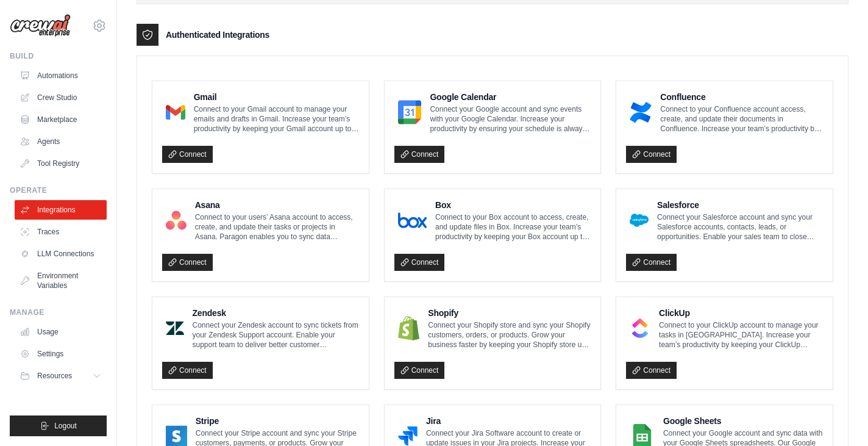 The width and height of the screenshot is (868, 446). What do you see at coordinates (58, 425) in the screenshot?
I see `button: Logout` at bounding box center [58, 425].